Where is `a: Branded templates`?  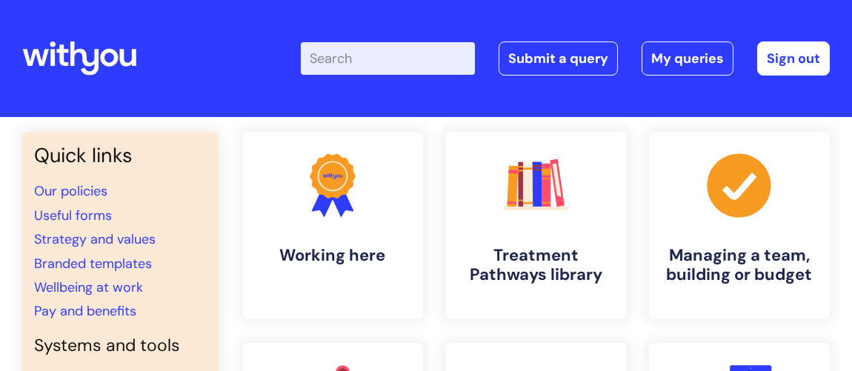
a: Branded templates is located at coordinates (93, 264).